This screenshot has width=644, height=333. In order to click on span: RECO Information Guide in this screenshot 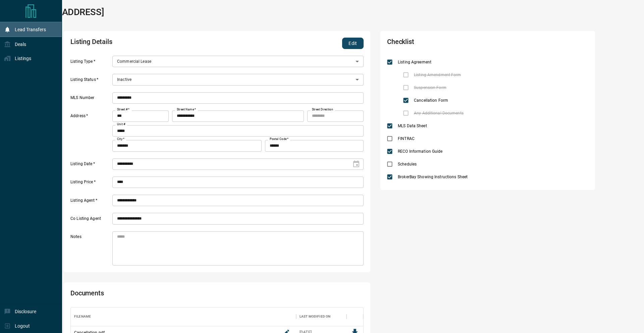, I will do `click(420, 151)`.